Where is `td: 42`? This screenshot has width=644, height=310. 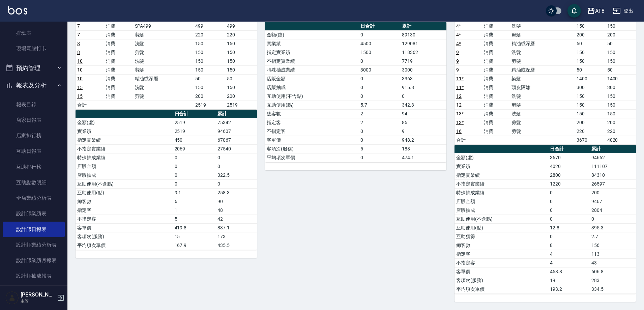 td: 42 is located at coordinates (237, 219).